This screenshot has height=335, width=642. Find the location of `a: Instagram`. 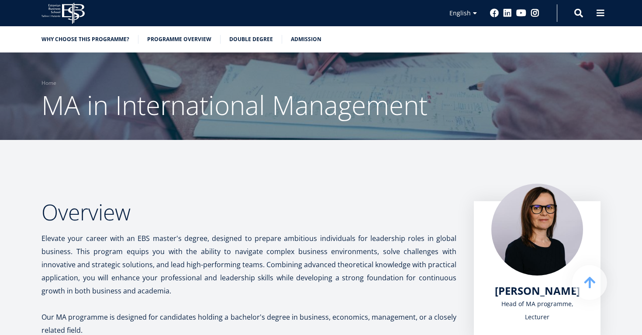

a: Instagram is located at coordinates (535, 13).